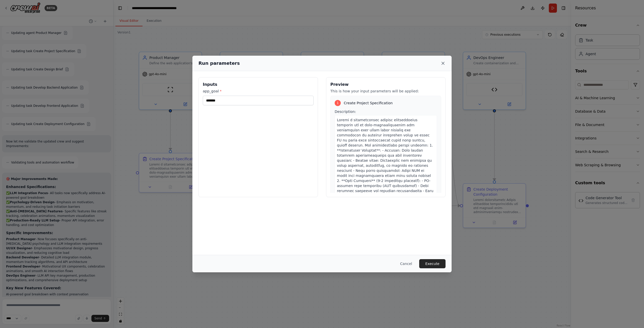 The height and width of the screenshot is (328, 644). Describe the element at coordinates (258, 91) in the screenshot. I see `label: app_goal` at that location.